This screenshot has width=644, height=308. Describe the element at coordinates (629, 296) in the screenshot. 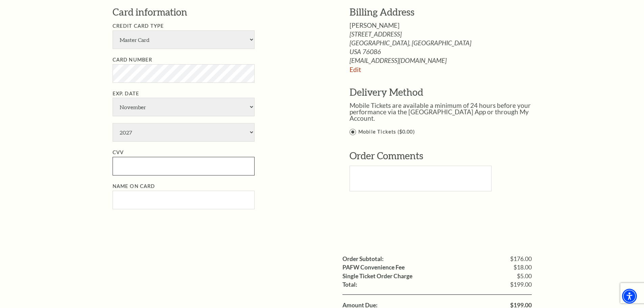

I see `div: Accessibility Menu` at that location.